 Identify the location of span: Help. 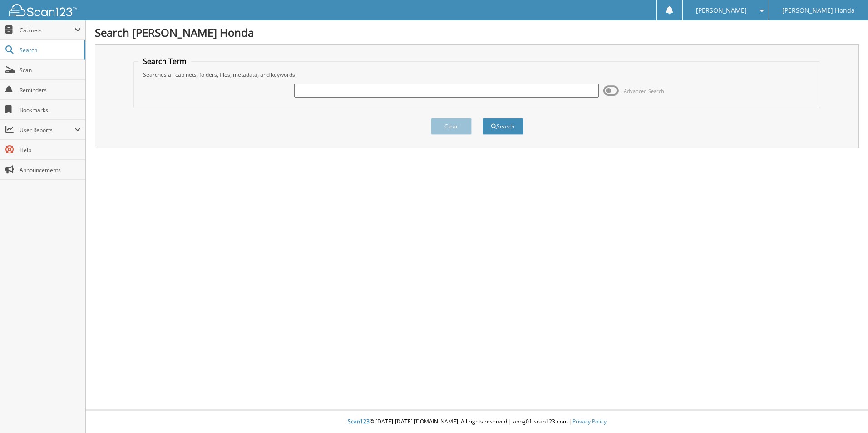
(50, 150).